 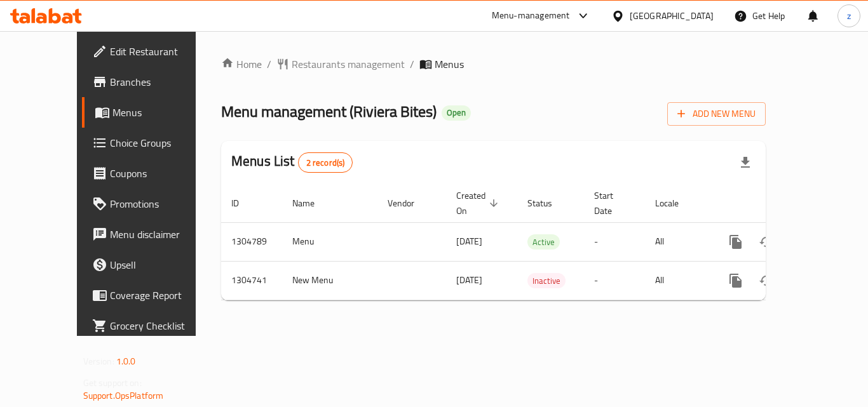 I want to click on div: Total records count, so click(x=325, y=163).